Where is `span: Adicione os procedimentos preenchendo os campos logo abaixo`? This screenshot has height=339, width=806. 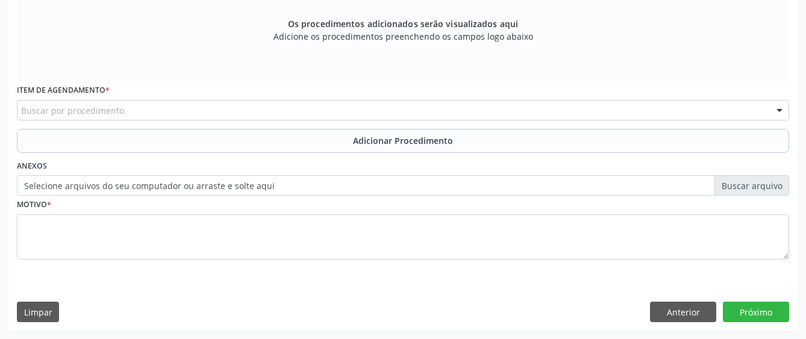 span: Adicione os procedimentos preenchendo os campos logo abaixo is located at coordinates (403, 36).